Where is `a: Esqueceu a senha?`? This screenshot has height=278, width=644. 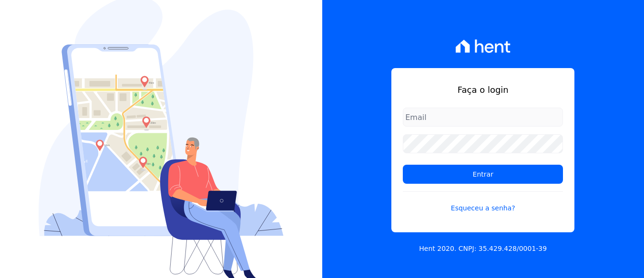
a: Esqueceu a senha? is located at coordinates (483, 202).